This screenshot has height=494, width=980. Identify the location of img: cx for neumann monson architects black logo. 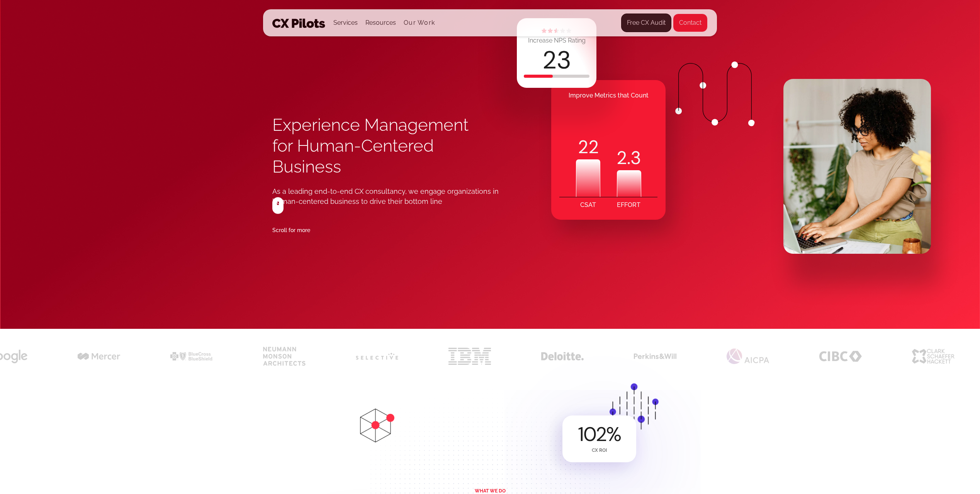
(284, 356).